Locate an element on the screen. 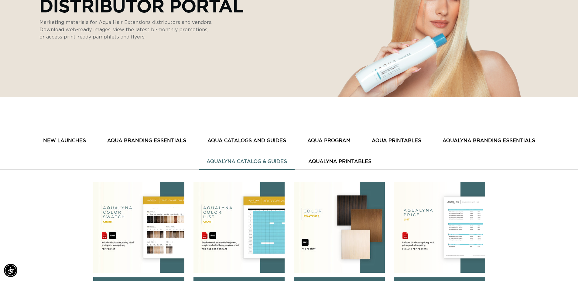  div: Chat Widget is located at coordinates (563, 267).